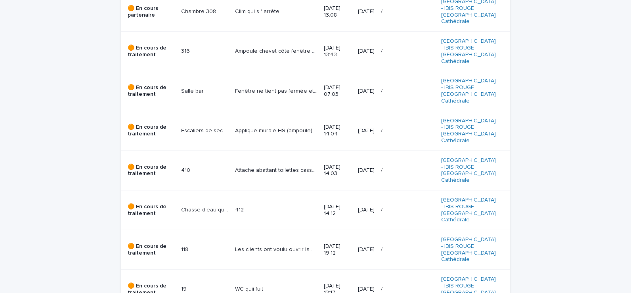 Image resolution: width=631 pixels, height=293 pixels. Describe the element at coordinates (185, 289) in the screenshot. I see `p: 19` at that location.